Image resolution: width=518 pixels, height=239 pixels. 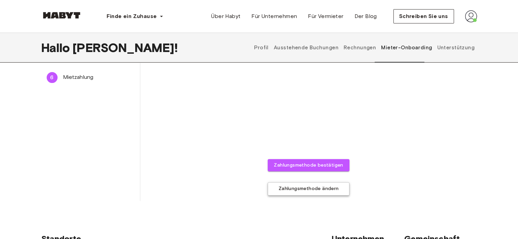 I want to click on font: Zahlungsmethode ändern, so click(x=308, y=189).